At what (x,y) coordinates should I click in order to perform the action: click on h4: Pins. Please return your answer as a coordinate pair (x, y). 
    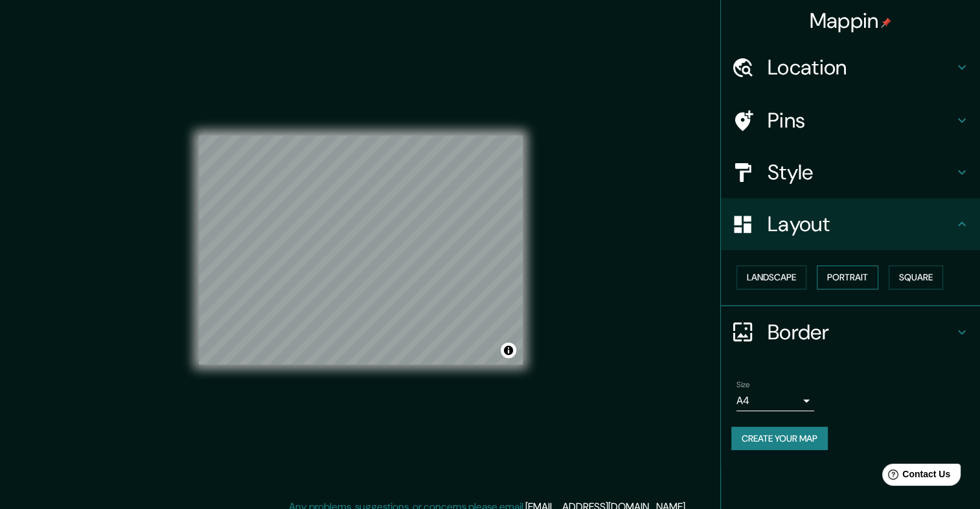
    Looking at the image, I should click on (861, 120).